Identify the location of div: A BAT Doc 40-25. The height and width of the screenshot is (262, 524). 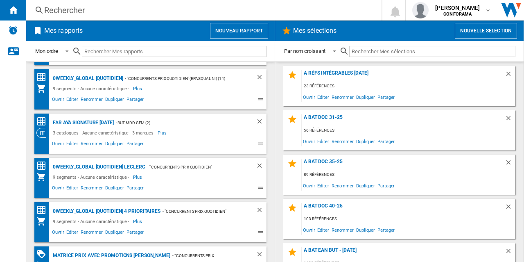
(404, 208).